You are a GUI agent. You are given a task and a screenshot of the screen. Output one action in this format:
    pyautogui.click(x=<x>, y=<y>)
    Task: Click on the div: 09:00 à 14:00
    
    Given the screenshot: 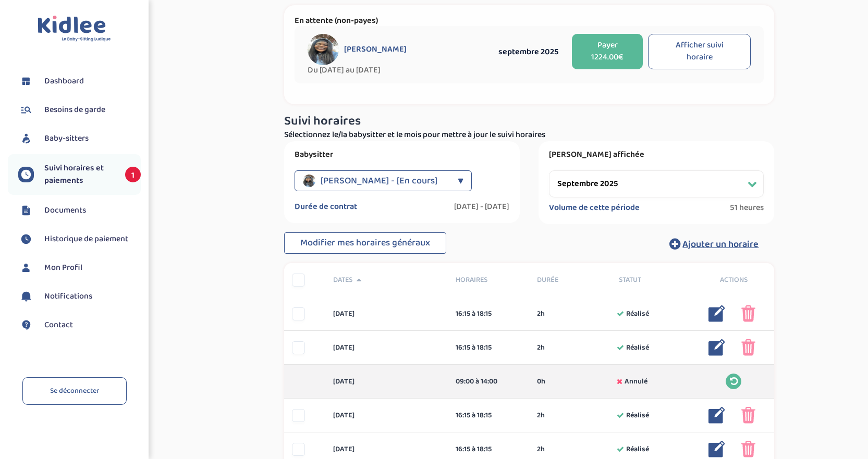 What is the action you would take?
    pyautogui.click(x=488, y=381)
    